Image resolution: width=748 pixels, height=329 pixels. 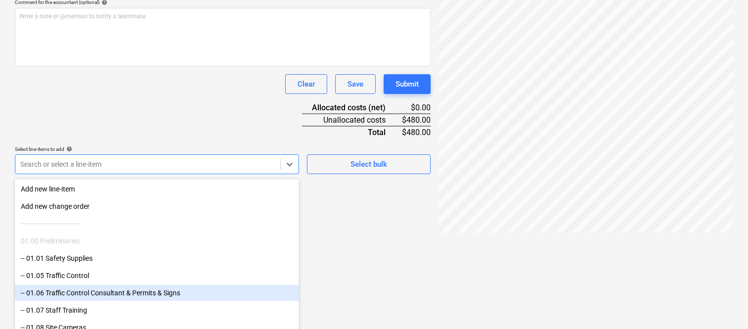 What do you see at coordinates (68, 149) in the screenshot?
I see `span: help` at bounding box center [68, 149].